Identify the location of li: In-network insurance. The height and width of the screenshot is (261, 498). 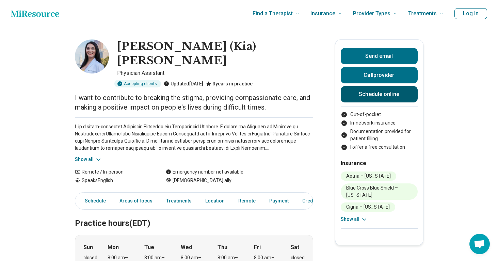
(379, 123).